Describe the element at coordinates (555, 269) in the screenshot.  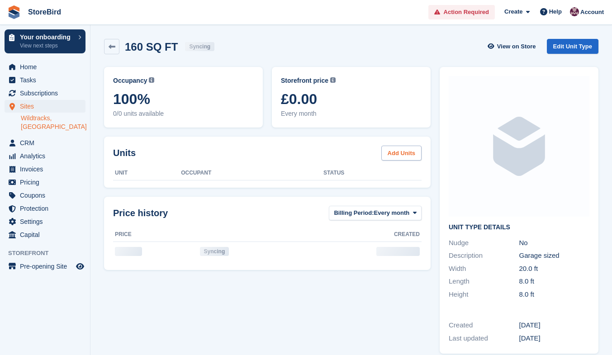
I see `div: 20.0 ft` at that location.